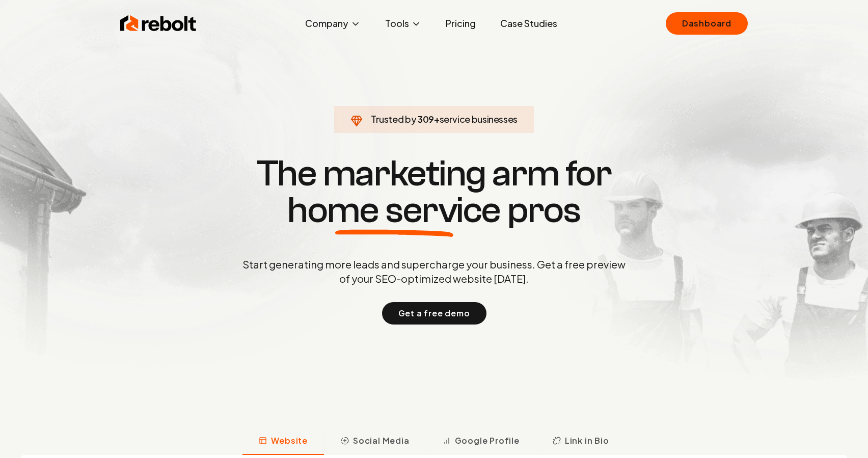 This screenshot has width=868, height=458. I want to click on button: Google Profile, so click(481, 442).